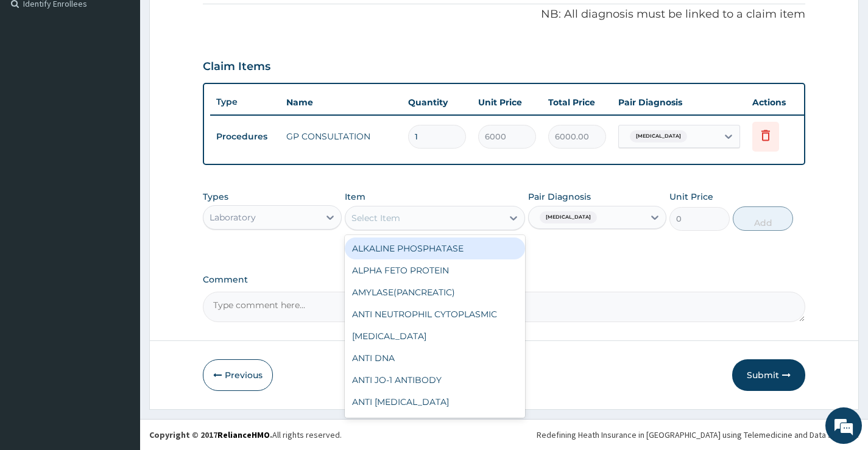 The width and height of the screenshot is (868, 450). What do you see at coordinates (435, 423) in the screenshot?
I see `div: ANTIBODY TITRATION` at bounding box center [435, 423].